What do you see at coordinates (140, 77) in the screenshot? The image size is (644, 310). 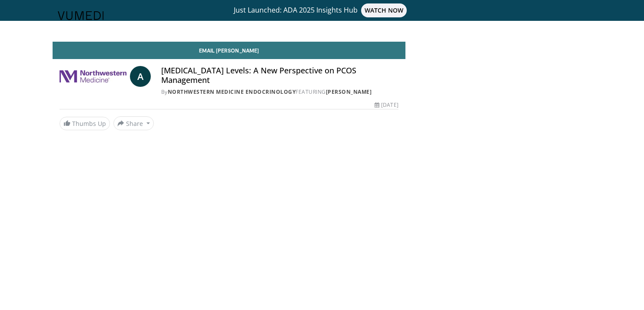 I see `span: A` at bounding box center [140, 77].